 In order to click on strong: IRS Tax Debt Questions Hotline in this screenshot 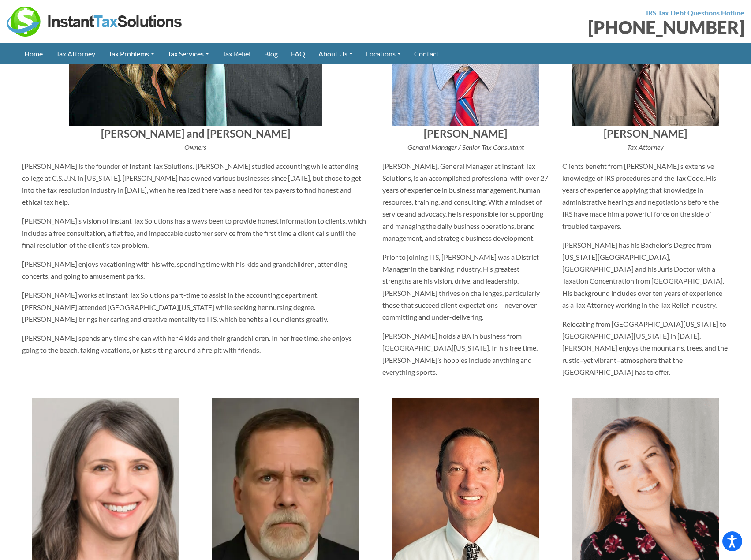, I will do `click(695, 12)`.